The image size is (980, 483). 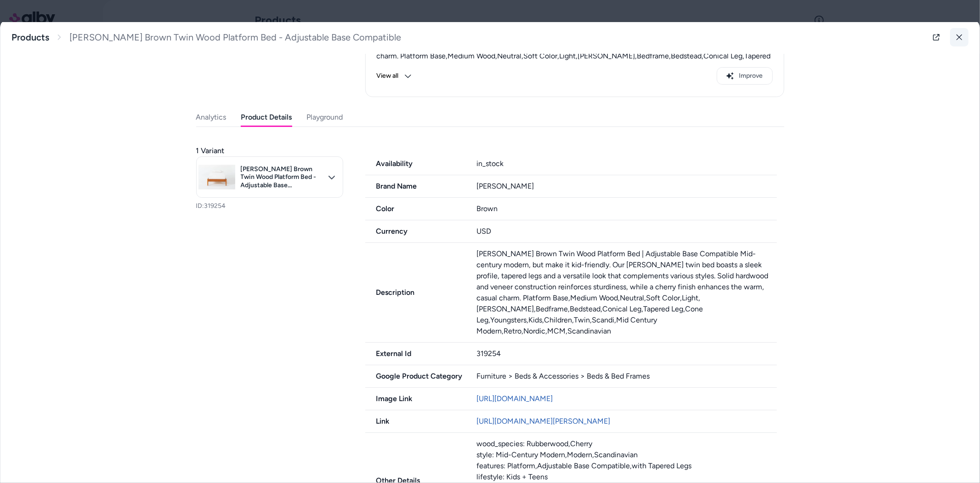 I want to click on p: ID: 319254, so click(x=270, y=206).